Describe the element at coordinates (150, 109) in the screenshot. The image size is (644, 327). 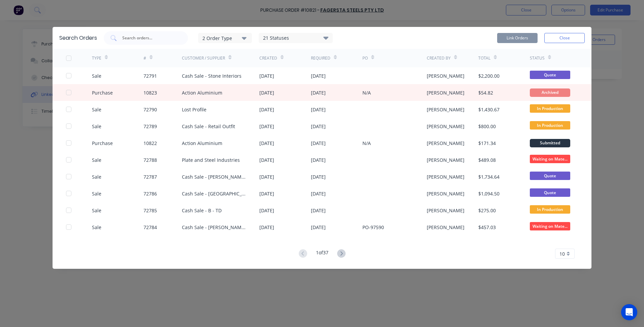
I see `div: 72790` at that location.